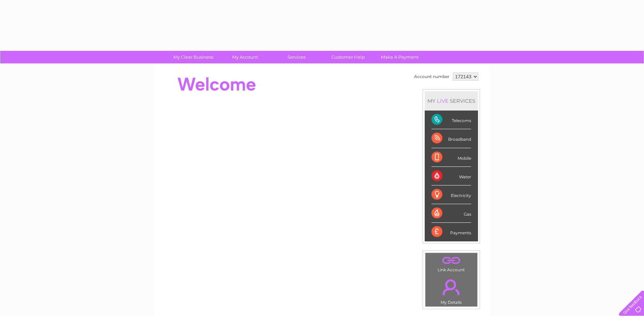 The height and width of the screenshot is (316, 644). What do you see at coordinates (400, 57) in the screenshot?
I see `a: Make A Payment` at bounding box center [400, 57].